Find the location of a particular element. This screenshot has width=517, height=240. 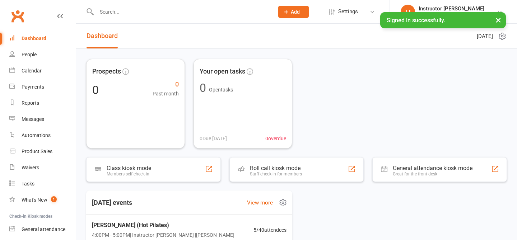

div: Messages is located at coordinates (33, 119).